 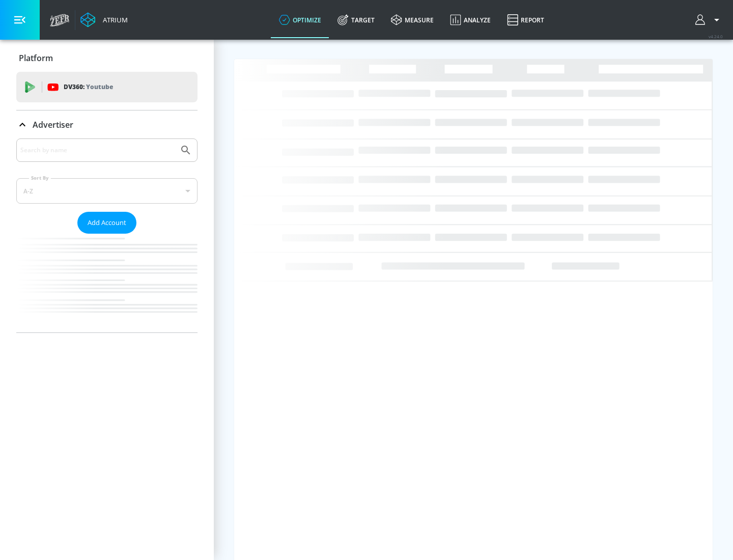 I want to click on div: DV360: Youtube, so click(x=107, y=88).